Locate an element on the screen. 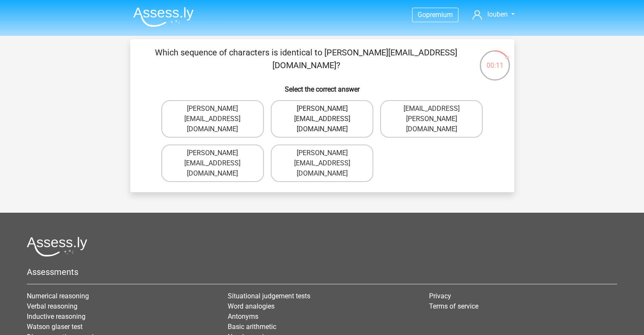 The image size is (644, 335). div: 00:11 is located at coordinates (494, 60).